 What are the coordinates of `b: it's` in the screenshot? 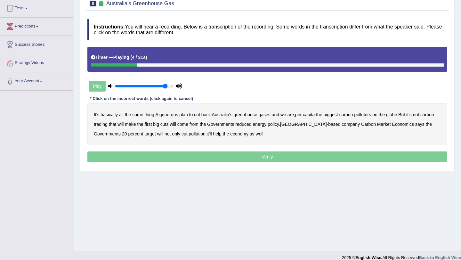 It's located at (409, 115).